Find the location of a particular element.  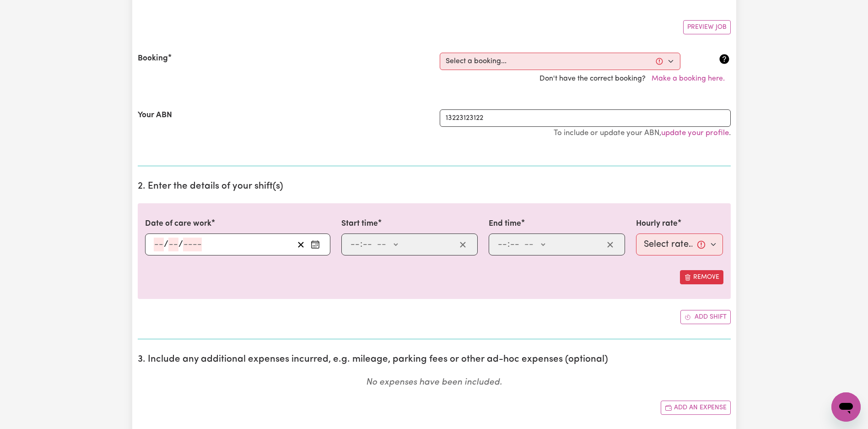

button: Add another shift is located at coordinates (706, 317).